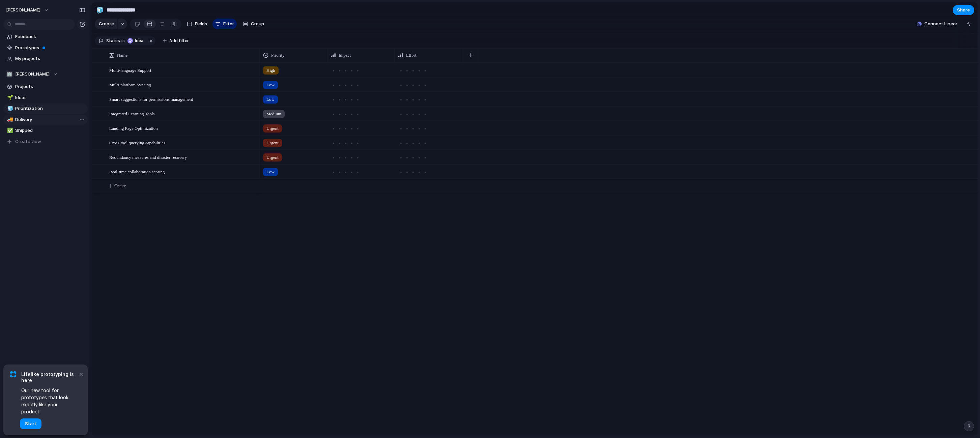 The height and width of the screenshot is (438, 980). What do you see at coordinates (49, 401) in the screenshot?
I see `span: Our new tool for prototypes that look exactly like your product.` at bounding box center [49, 401].